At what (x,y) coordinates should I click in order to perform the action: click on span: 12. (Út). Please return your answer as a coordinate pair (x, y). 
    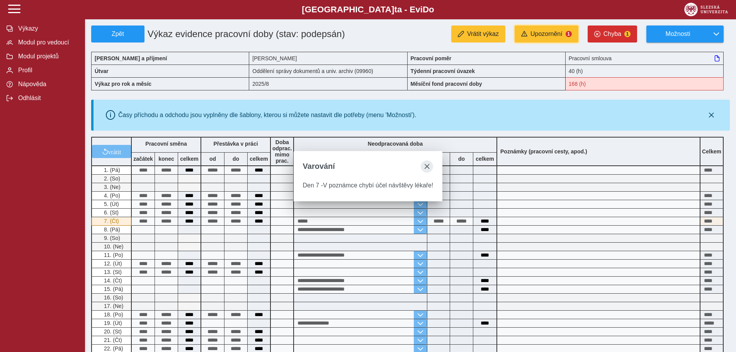
    Looking at the image, I should click on (112, 264).